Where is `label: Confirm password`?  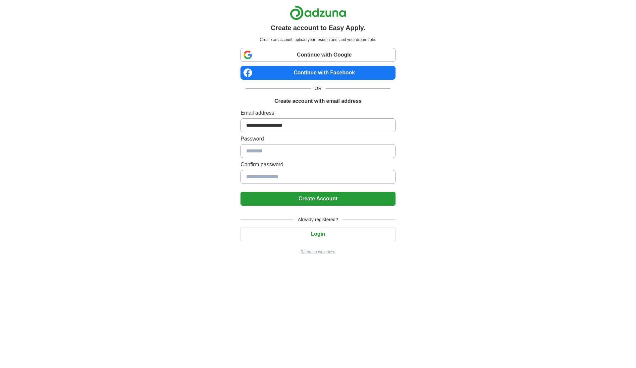 label: Confirm password is located at coordinates (317, 165).